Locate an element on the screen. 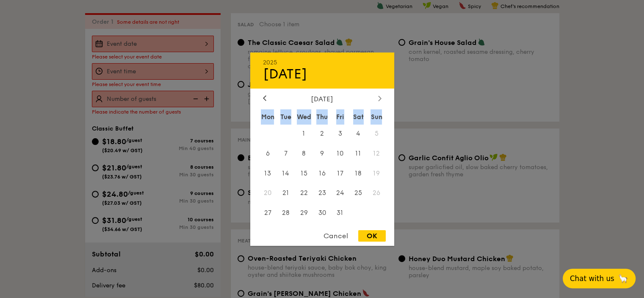  span: 31 is located at coordinates (340, 212).